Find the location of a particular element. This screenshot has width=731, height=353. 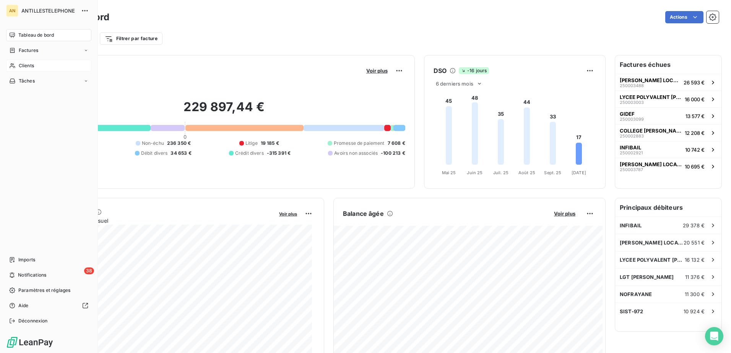

span: 10 924 € is located at coordinates (694, 312).